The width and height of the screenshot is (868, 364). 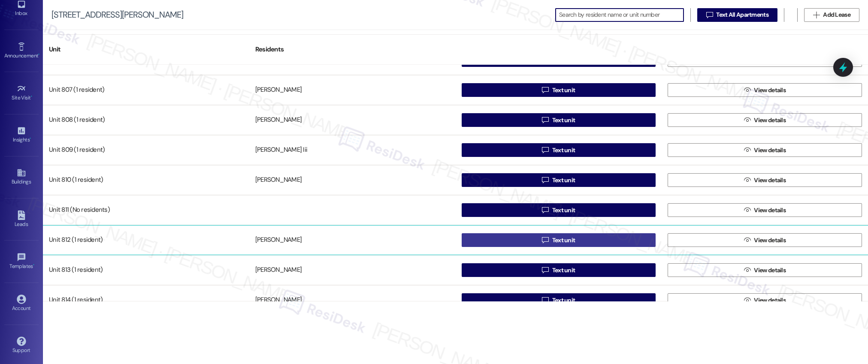 I want to click on a: Buildings, so click(x=21, y=177).